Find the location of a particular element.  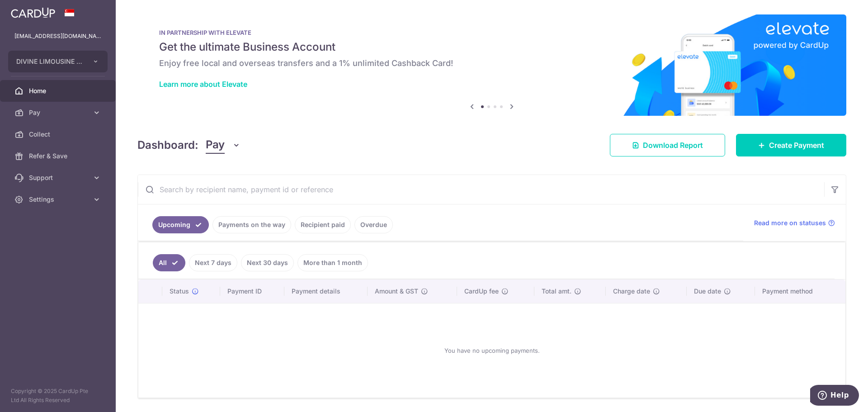

div: You have no upcoming payments. is located at coordinates (492, 350).